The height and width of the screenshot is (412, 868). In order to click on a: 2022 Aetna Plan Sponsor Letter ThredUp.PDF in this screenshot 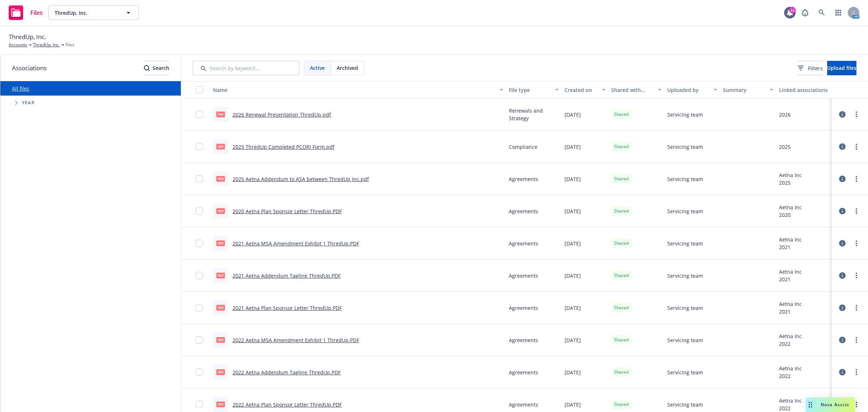, I will do `click(287, 404)`.